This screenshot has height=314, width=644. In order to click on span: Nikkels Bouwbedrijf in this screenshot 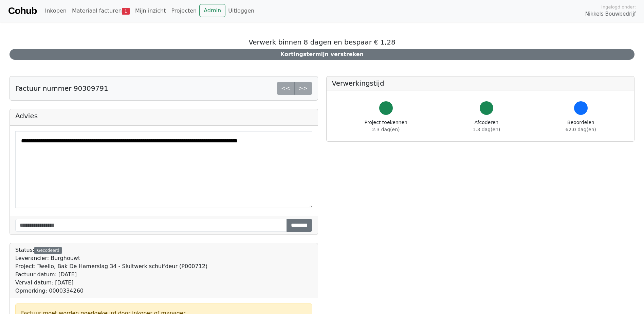, I will do `click(611, 14)`.